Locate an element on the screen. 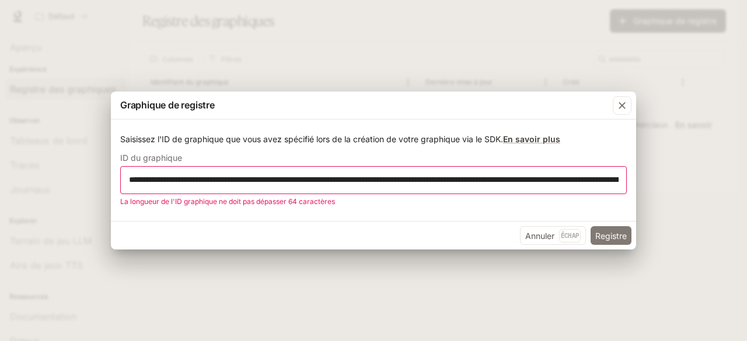  font: Annuler is located at coordinates (540, 236).